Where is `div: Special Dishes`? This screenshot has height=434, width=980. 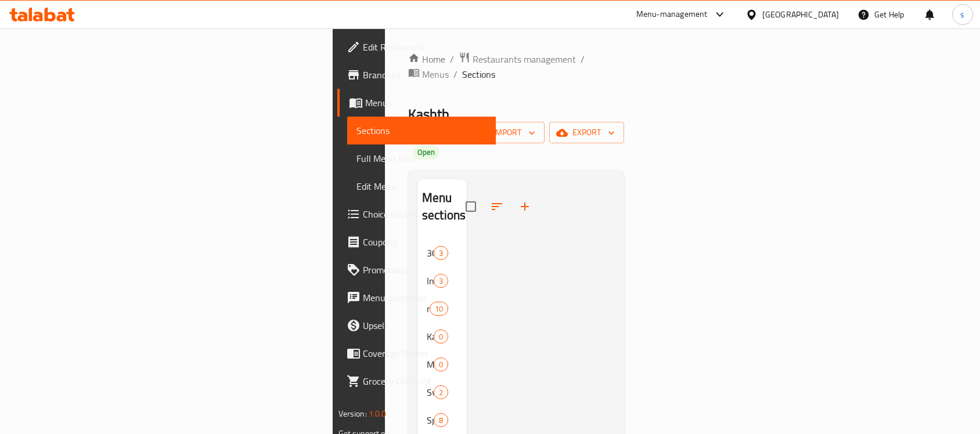
div: Special Dishes is located at coordinates (430, 420).